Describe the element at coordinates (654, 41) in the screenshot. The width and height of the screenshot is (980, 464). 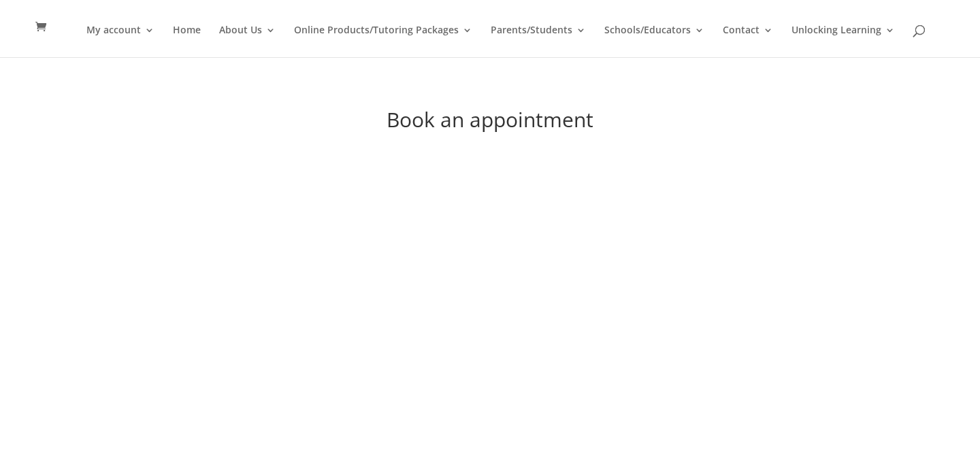
I see `a: Schools/Educators` at that location.